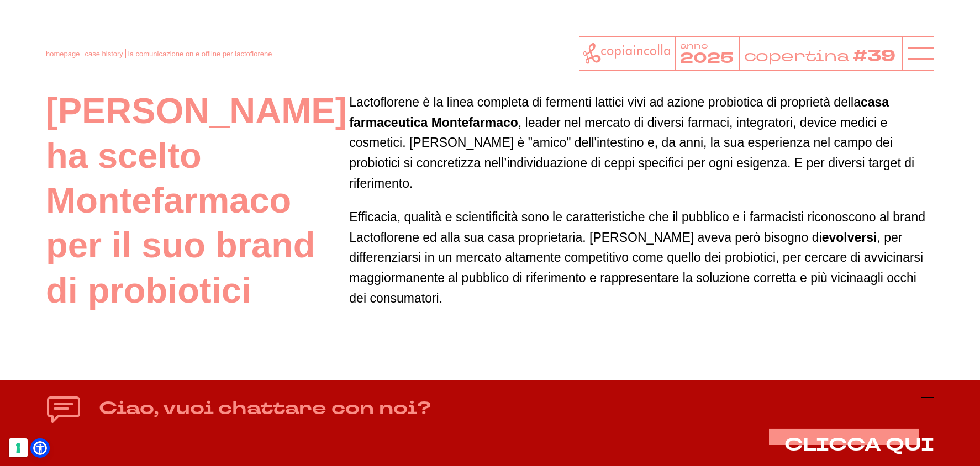 Image resolution: width=980 pixels, height=466 pixels. What do you see at coordinates (103, 54) in the screenshot?
I see `a: case history` at bounding box center [103, 54].